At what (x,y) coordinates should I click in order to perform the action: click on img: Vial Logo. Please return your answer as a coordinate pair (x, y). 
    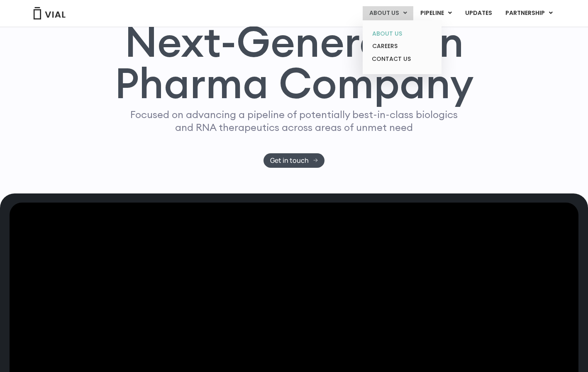
    Looking at the image, I should click on (49, 14).